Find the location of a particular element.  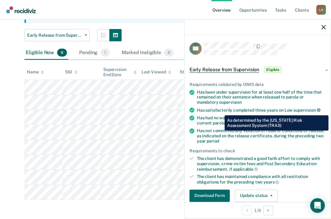

div: Has satisfactorily completed three years on Low is located at coordinates (262, 110).